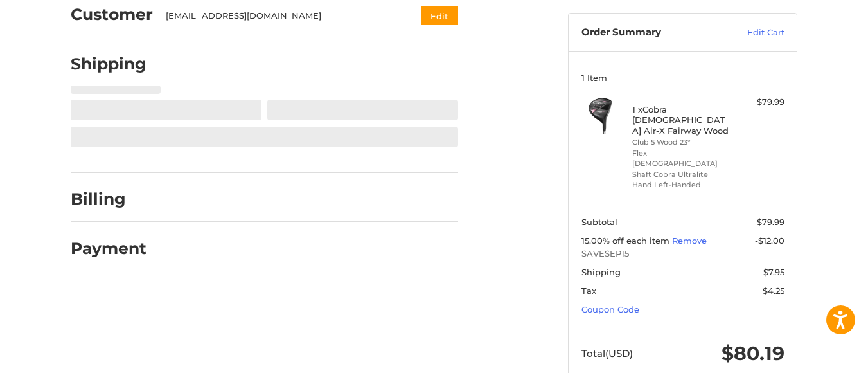 This screenshot has height=373, width=868. What do you see at coordinates (683, 77) in the screenshot?
I see `h3: 1 Item` at bounding box center [683, 77].